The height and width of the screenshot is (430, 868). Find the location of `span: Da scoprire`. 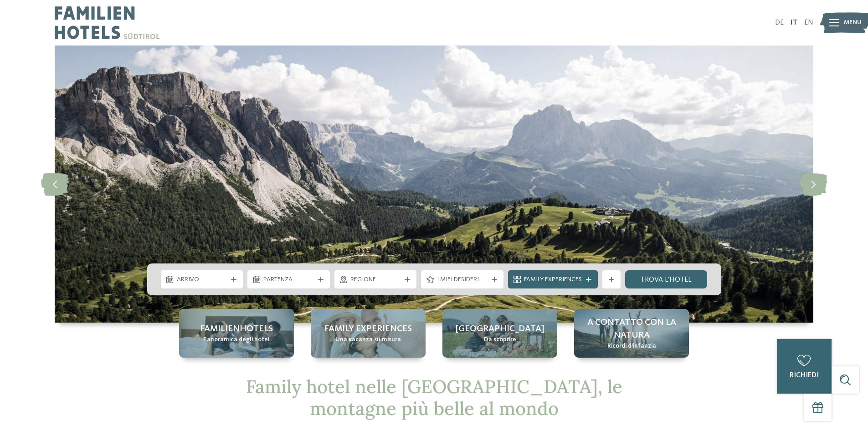

span: Da scoprire is located at coordinates (499, 340).